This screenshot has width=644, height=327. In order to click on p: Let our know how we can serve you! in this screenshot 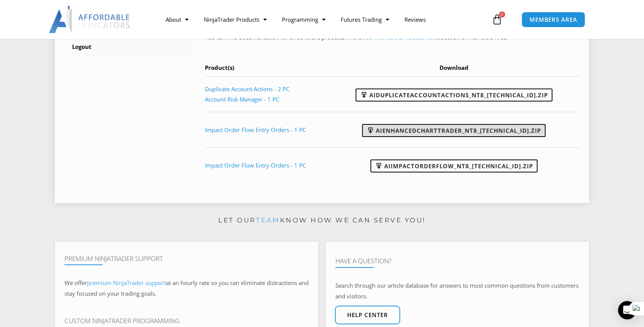, I will do `click(322, 220)`.